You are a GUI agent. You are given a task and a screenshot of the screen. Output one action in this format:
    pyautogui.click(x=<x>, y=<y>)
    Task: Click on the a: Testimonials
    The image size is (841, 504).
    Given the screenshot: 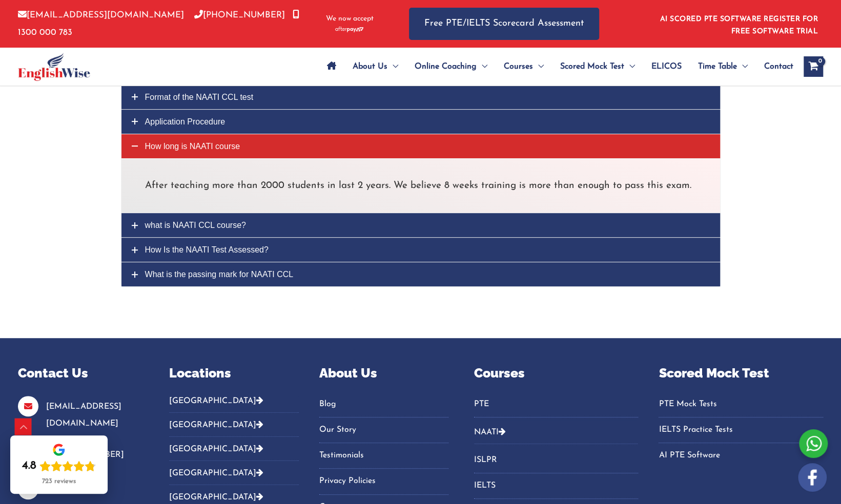 What is the action you would take?
    pyautogui.click(x=384, y=456)
    